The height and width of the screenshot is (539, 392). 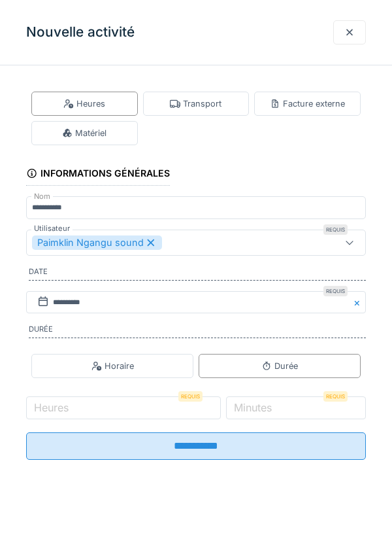 I want to click on div: Facture externe, so click(x=307, y=103).